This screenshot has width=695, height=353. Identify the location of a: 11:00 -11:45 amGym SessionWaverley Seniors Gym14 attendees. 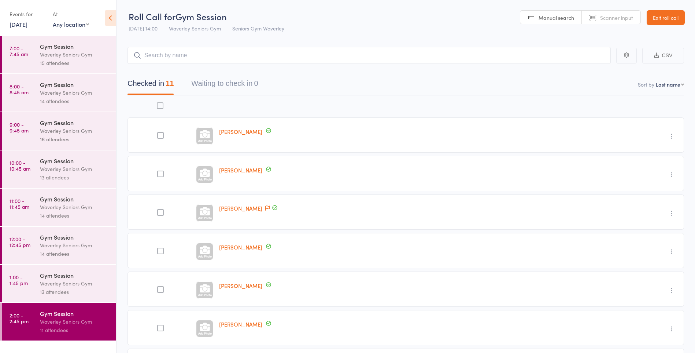
(59, 207).